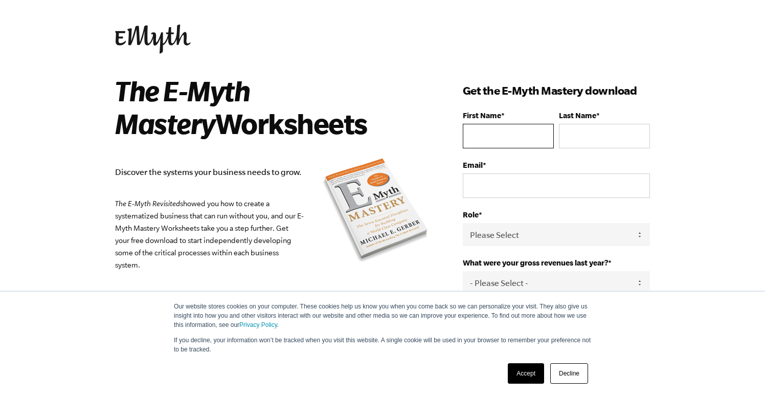 This screenshot has width=765, height=397. I want to click on i: The E-Myth Mastery, so click(182, 107).